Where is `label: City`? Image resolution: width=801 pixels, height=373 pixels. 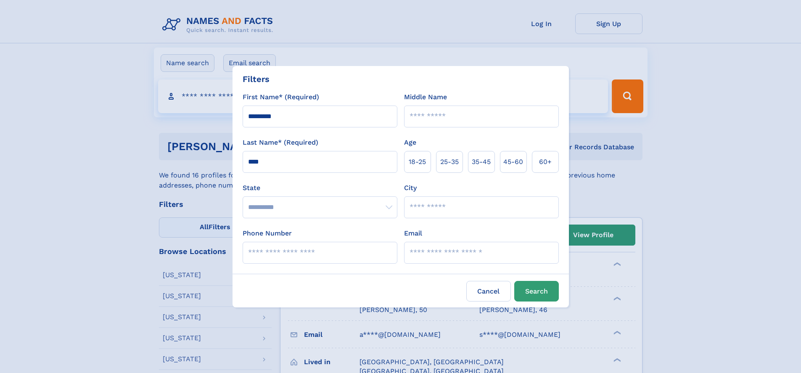
label: City is located at coordinates (411, 188).